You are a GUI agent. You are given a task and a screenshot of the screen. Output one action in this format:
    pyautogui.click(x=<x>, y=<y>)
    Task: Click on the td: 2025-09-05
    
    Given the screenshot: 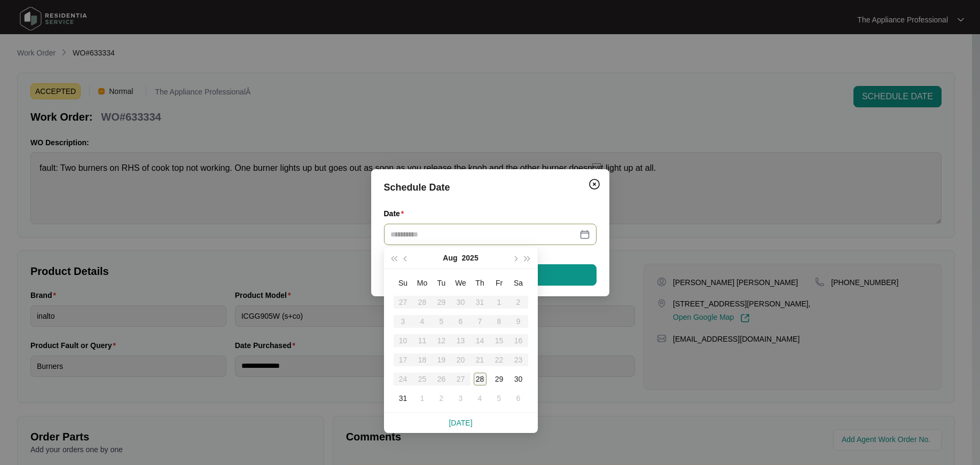 What is the action you would take?
    pyautogui.click(x=500, y=398)
    